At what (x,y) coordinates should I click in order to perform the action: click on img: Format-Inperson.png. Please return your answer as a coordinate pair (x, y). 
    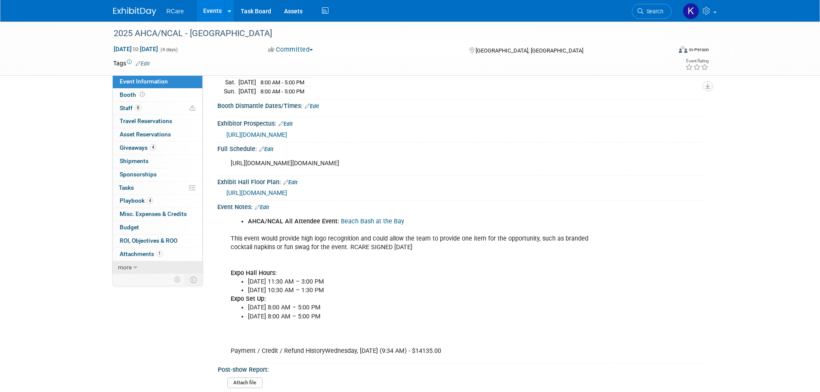
    Looking at the image, I should click on (683, 50).